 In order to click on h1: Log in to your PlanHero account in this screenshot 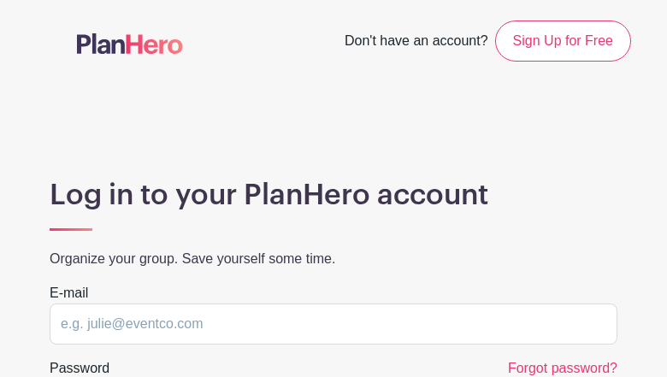, I will do `click(334, 195)`.